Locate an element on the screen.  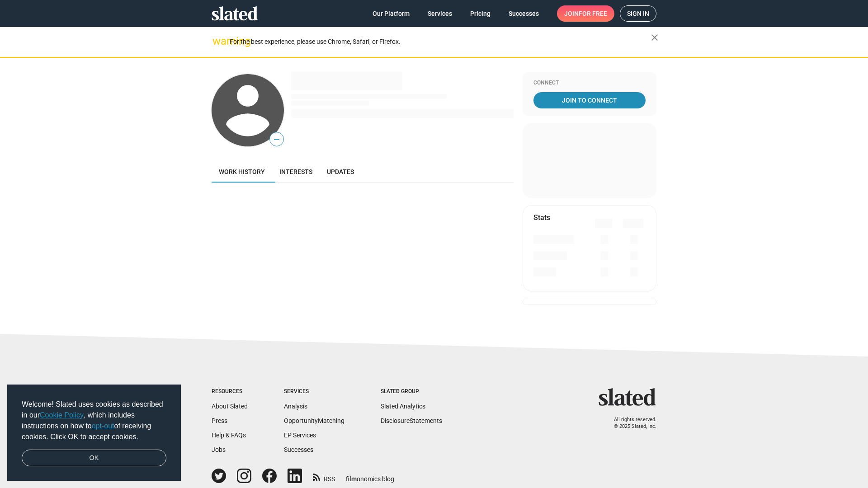
mat-icon: close is located at coordinates (655, 38).